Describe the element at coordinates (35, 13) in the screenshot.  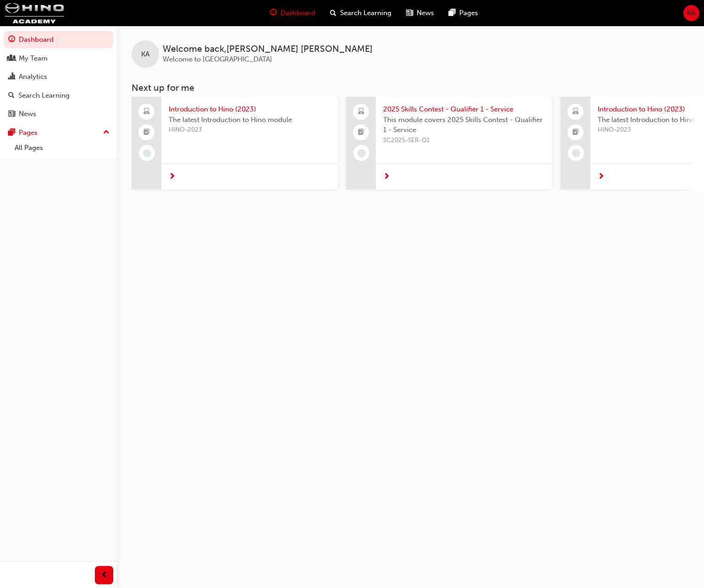
I see `a: hinoacademy` at that location.